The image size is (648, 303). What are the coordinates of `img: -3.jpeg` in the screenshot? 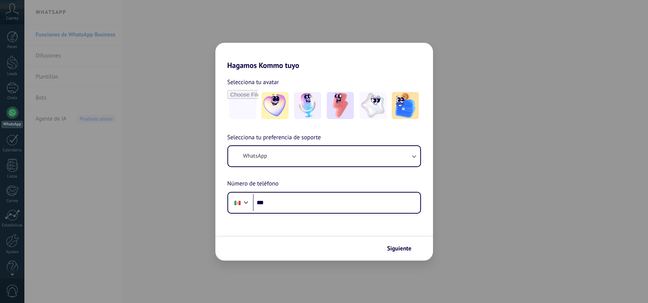 It's located at (340, 105).